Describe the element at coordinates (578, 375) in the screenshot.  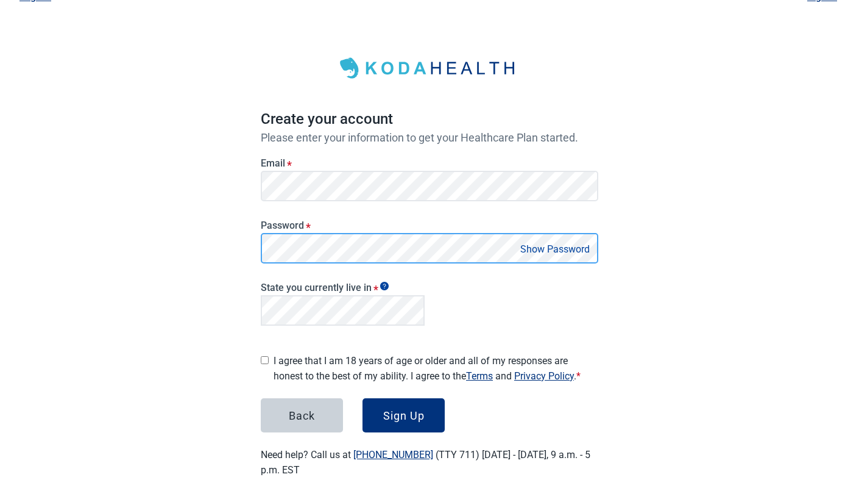
I see `span: Required field` at that location.